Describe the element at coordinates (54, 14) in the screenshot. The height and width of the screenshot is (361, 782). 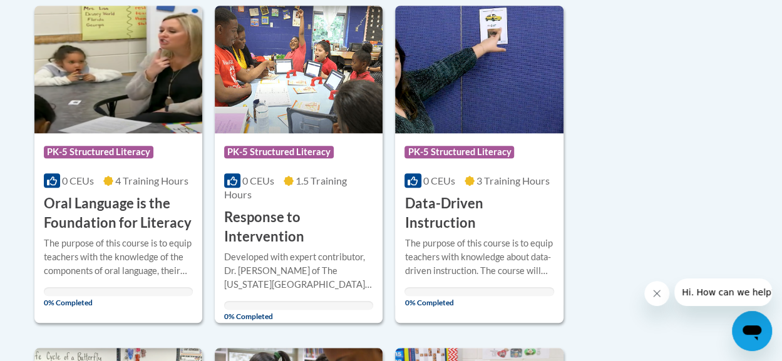
I see `span: Hi. How can we help?` at that location.